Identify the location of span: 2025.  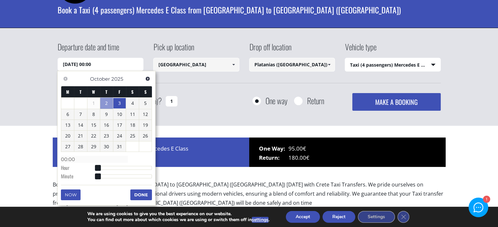
(117, 79).